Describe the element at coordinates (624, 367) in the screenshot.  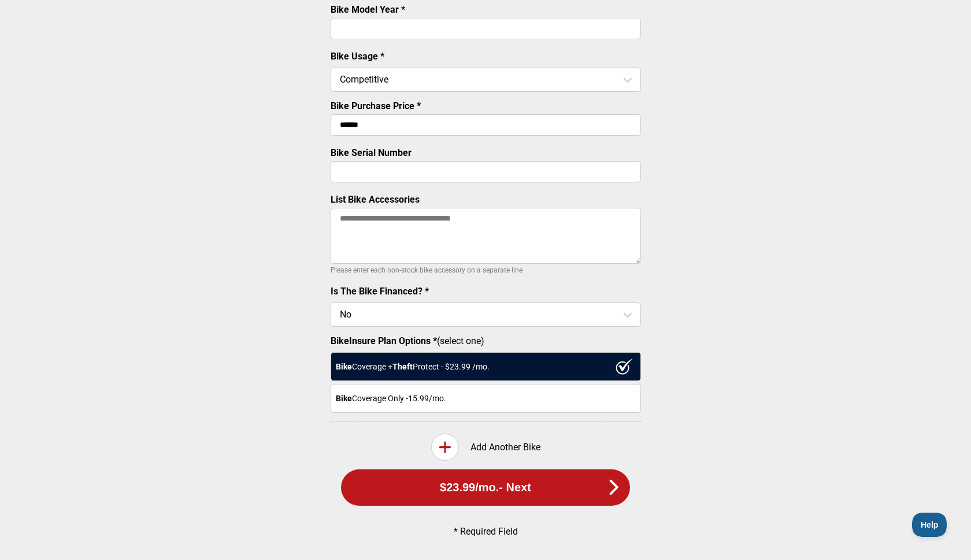
I see `img: ux1sgP1Haf775SAghJI38DyDlYP+32lKFAAAAAElFTkSuQmCC` at that location.